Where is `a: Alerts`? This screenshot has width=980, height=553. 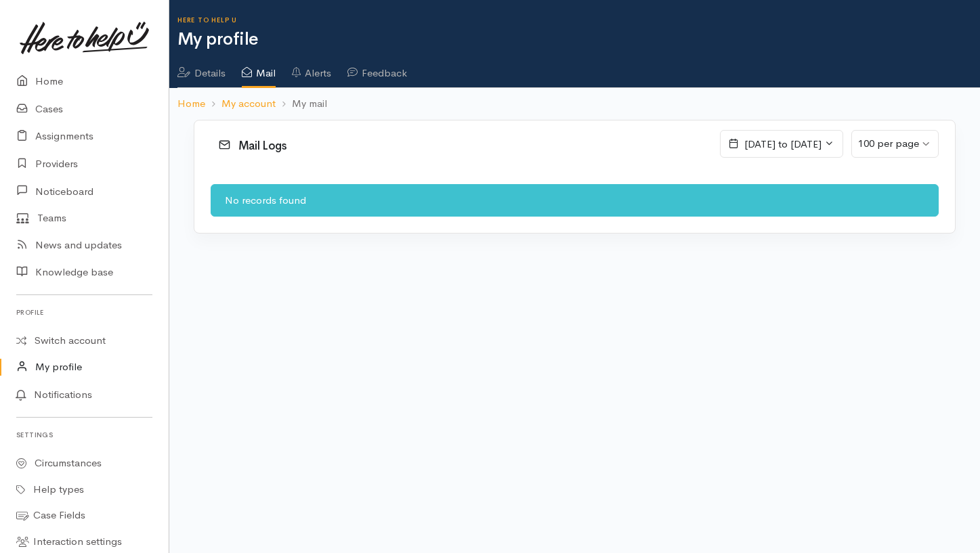
a: Alerts is located at coordinates (311, 68).